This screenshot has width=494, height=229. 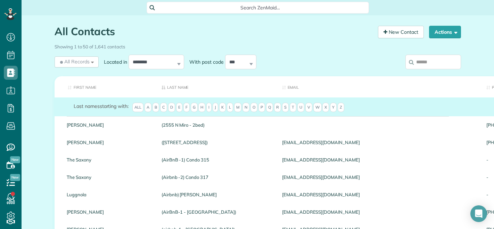 What do you see at coordinates (379, 87) in the screenshot?
I see `th: Email: activate to sort column ascending` at bounding box center [379, 87].